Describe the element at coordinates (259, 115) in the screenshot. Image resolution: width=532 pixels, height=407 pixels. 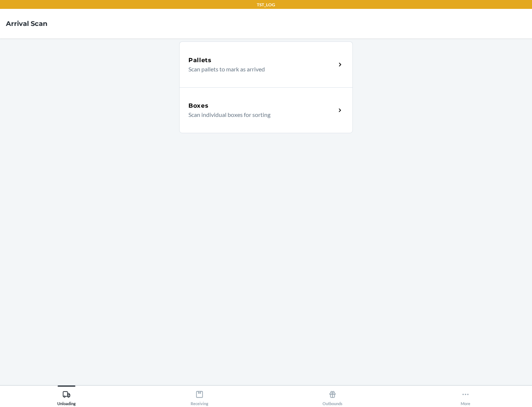
I see `p: Scan individual boxes for sorting` at that location.